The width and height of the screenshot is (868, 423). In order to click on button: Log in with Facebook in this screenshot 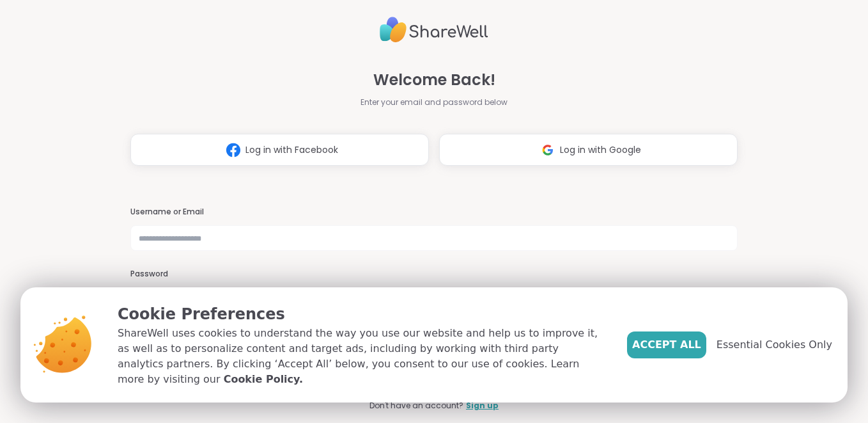, I will do `click(279, 150)`.